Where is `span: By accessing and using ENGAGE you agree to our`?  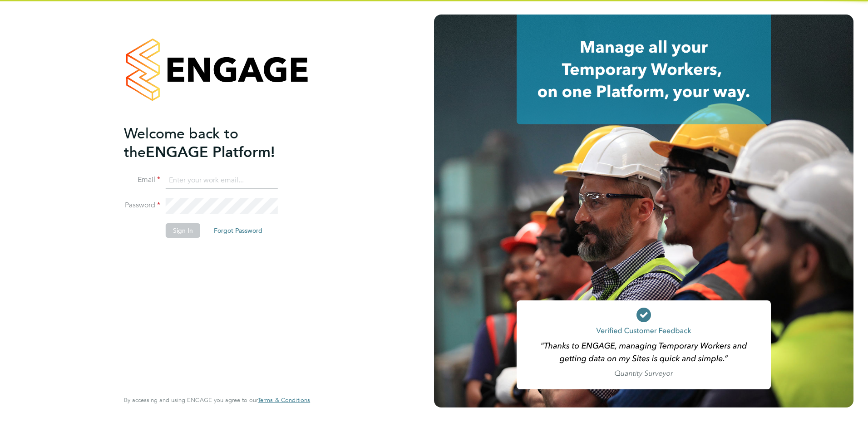
span: By accessing and using ENGAGE you agree to our is located at coordinates (217, 400).